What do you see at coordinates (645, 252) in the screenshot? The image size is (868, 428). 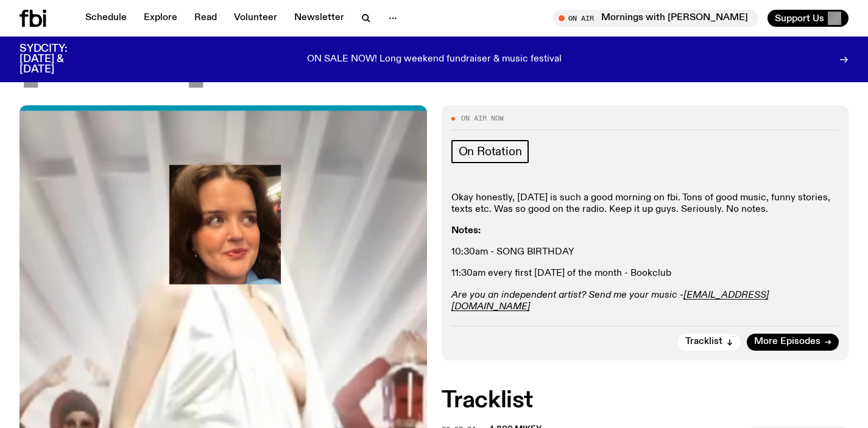 I see `p: 10:30am - SONG BIRTHDAY` at bounding box center [645, 252].